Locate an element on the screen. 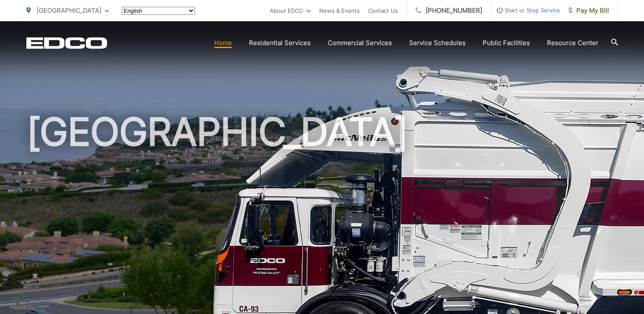  a: Residential Services is located at coordinates (279, 43).